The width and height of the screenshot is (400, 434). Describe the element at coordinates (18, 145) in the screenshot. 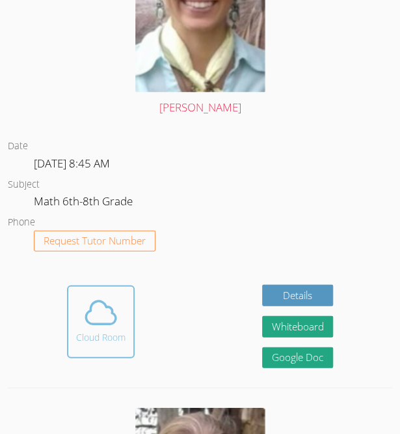

I see `dt: Date` at that location.